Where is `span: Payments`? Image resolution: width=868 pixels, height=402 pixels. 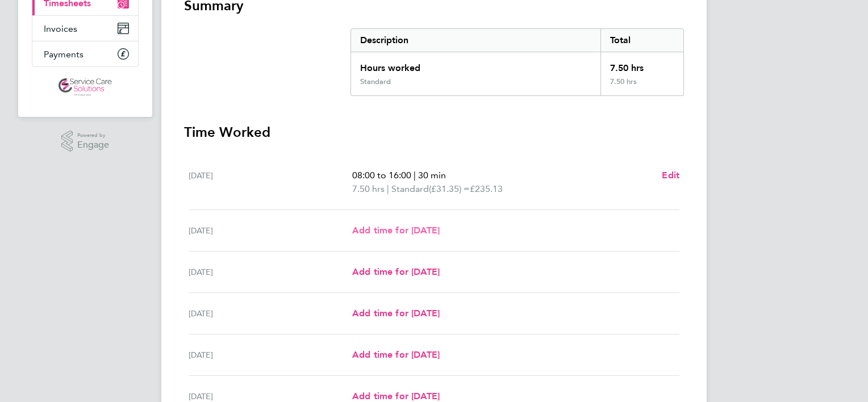 span: Payments is located at coordinates (64, 54).